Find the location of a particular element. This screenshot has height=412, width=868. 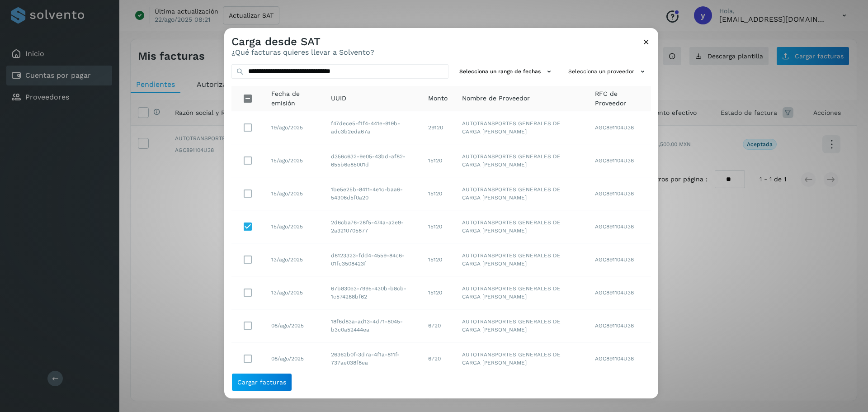

span: Fecha de emisión is located at coordinates (294, 98).